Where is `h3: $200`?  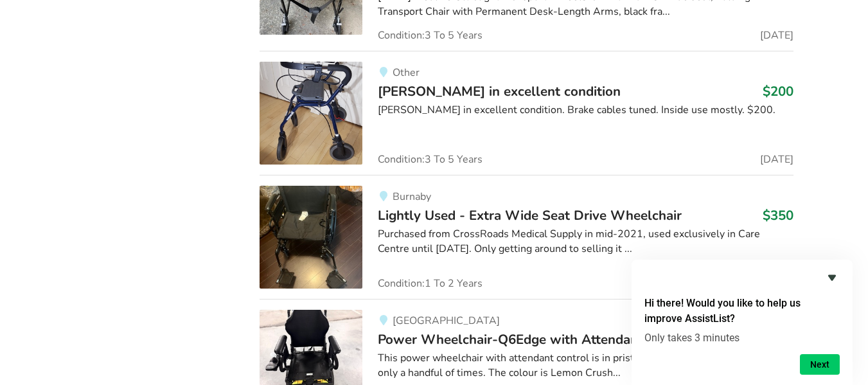
h3: $200 is located at coordinates (778, 91).